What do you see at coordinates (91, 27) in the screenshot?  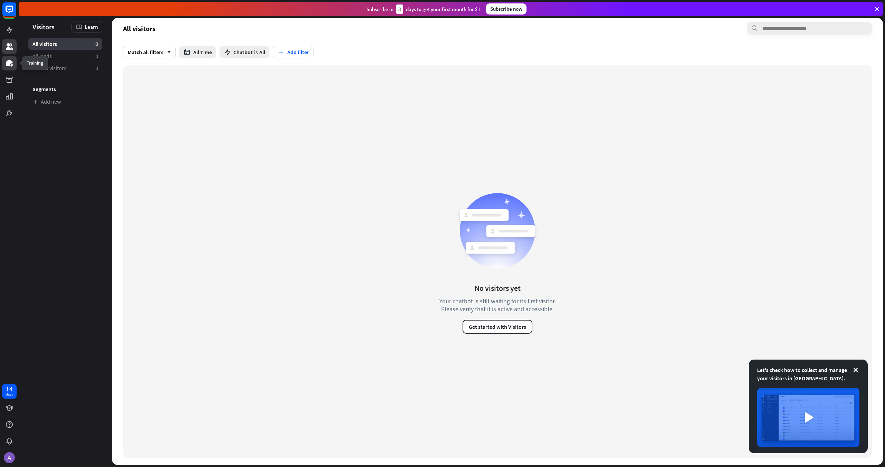 I see `span: Learn` at bounding box center [91, 27].